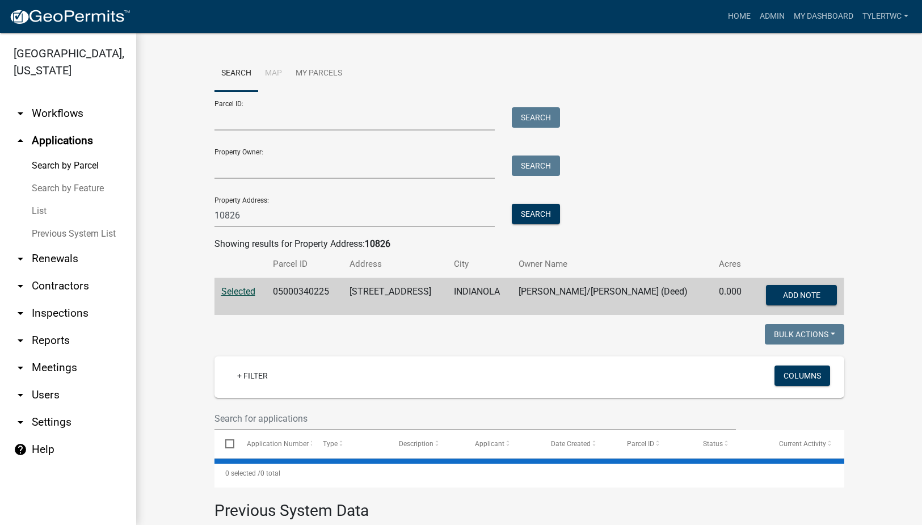 Image resolution: width=922 pixels, height=525 pixels. What do you see at coordinates (252, 375) in the screenshot?
I see `a: + Filter` at bounding box center [252, 375].